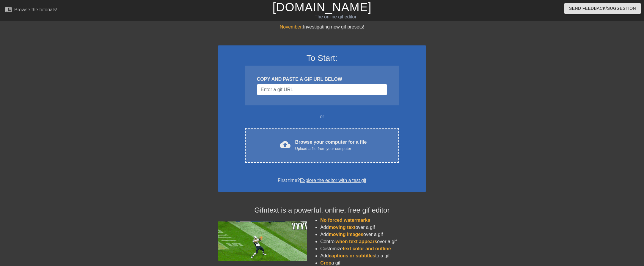 The image size is (644, 266). Describe the element at coordinates (602, 8) in the screenshot. I see `span: Send Feedback/Suggestion` at that location.